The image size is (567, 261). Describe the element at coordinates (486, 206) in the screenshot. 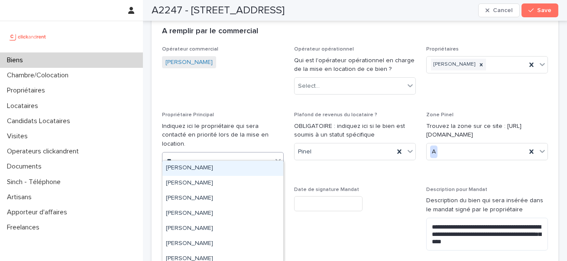

I see `p: Description du bien qui sera insérée dans le mandat signé par le propriétaire` at that location.